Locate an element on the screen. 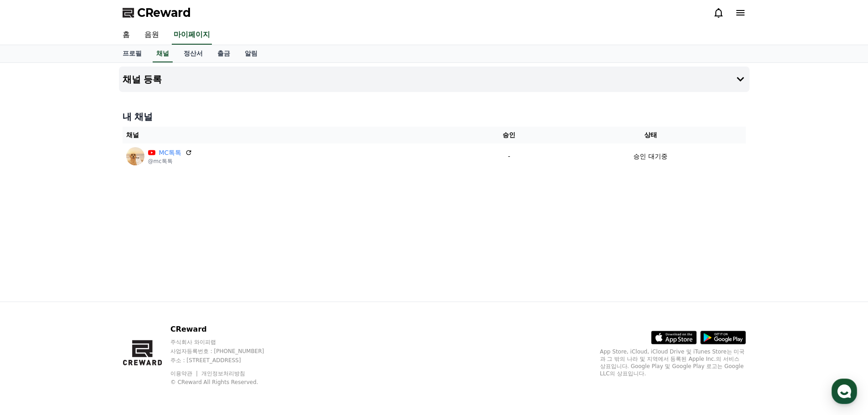 This screenshot has height=415, width=868. p: App Store, iCloud, iCloud Drive 및 iTunes Store는 미국과 그 밖의 나라 및 지역에서 등록된 Apple Inc.의 서비스 상표입니다. Goo... is located at coordinates (673, 363).